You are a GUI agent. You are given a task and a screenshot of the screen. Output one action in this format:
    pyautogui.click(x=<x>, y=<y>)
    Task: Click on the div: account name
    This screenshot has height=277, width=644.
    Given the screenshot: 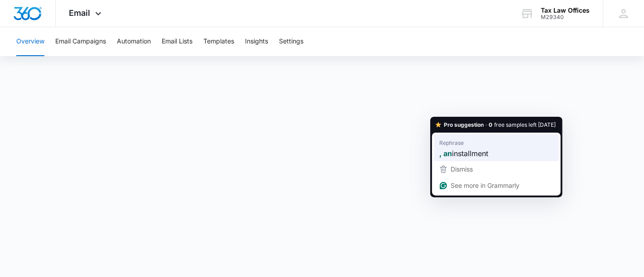 What is the action you would take?
    pyautogui.click(x=565, y=10)
    